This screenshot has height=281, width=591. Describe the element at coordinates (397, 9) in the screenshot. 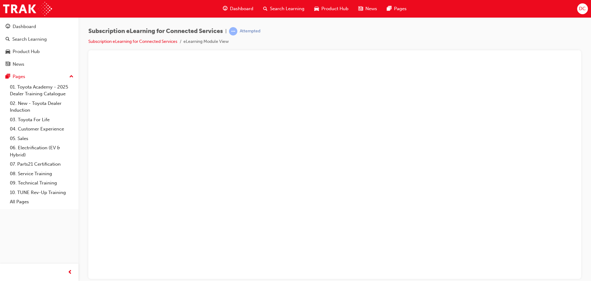

I see `a: pages-iconPages` at that location.